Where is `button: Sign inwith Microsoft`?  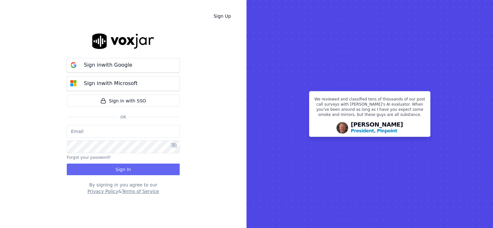
button: Sign inwith Microsoft is located at coordinates (123, 84).